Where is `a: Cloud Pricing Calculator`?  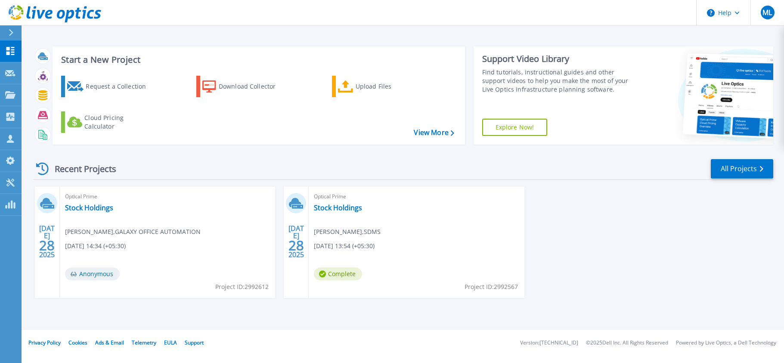
a: Cloud Pricing Calculator is located at coordinates (109, 122).